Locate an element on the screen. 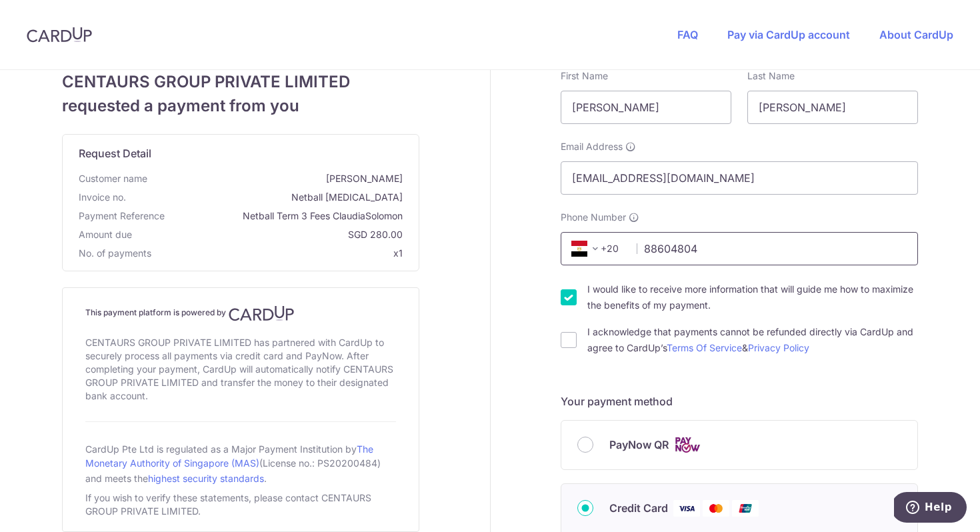 The height and width of the screenshot is (532, 980). label: First Name is located at coordinates (584, 76).